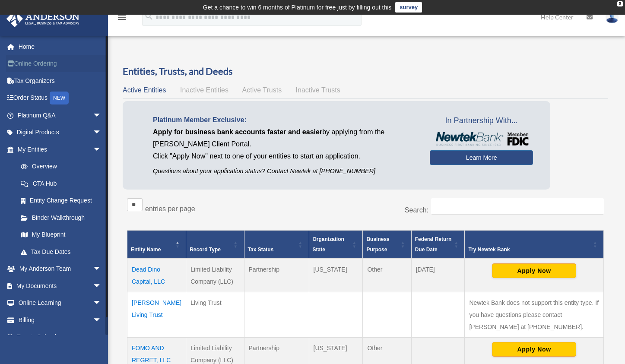  Describe the element at coordinates (534, 244) in the screenshot. I see `th: Try Newtek Bank : Activate to sort` at that location.